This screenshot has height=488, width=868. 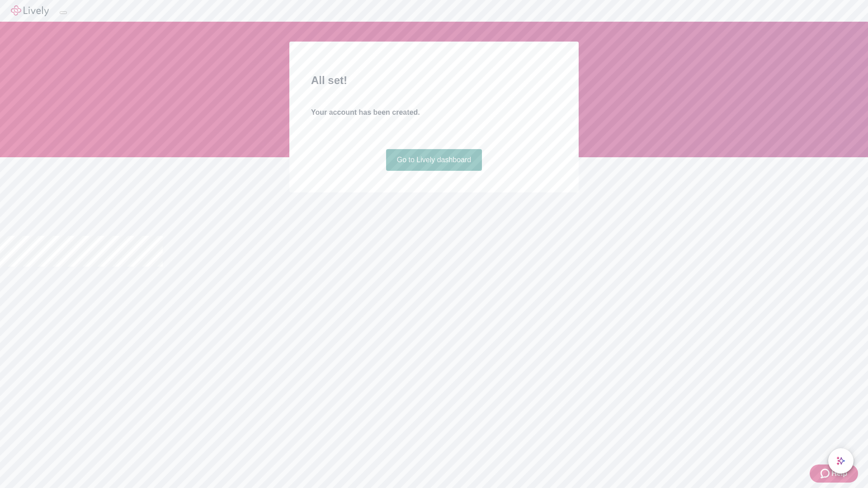 What do you see at coordinates (834, 474) in the screenshot?
I see `button: Zendesk support iconHelp` at bounding box center [834, 474].